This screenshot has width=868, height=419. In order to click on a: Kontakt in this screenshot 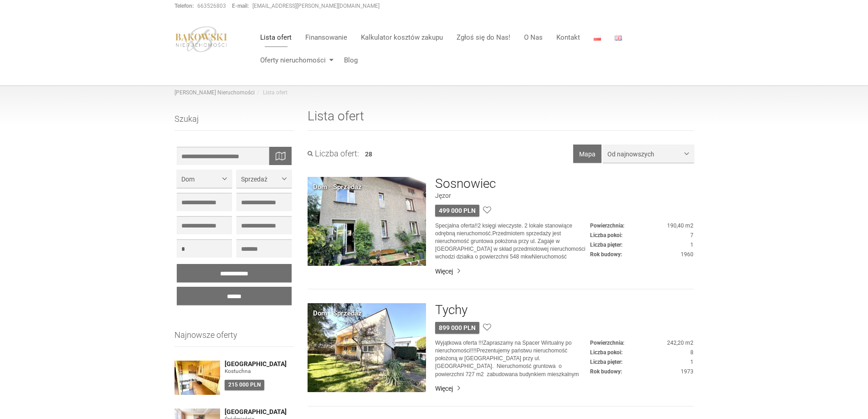, I will do `click(568, 37)`.